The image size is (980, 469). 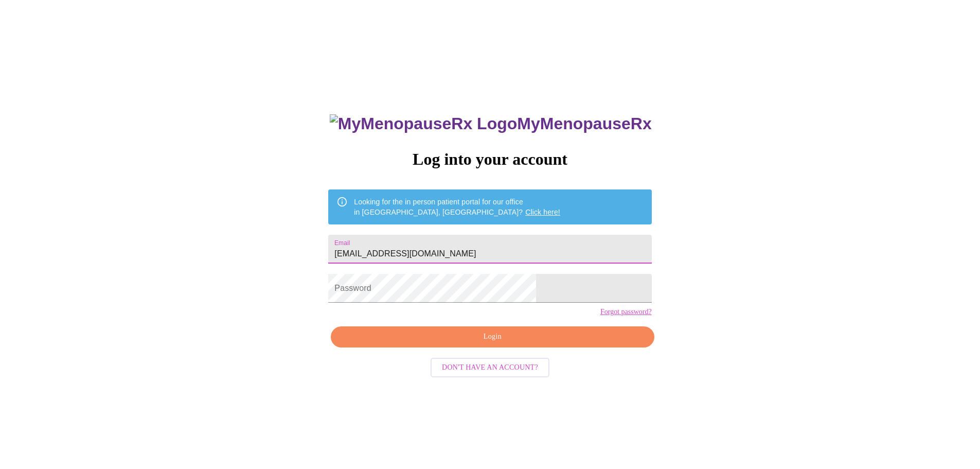 I want to click on span: Don't have an account?, so click(x=490, y=367).